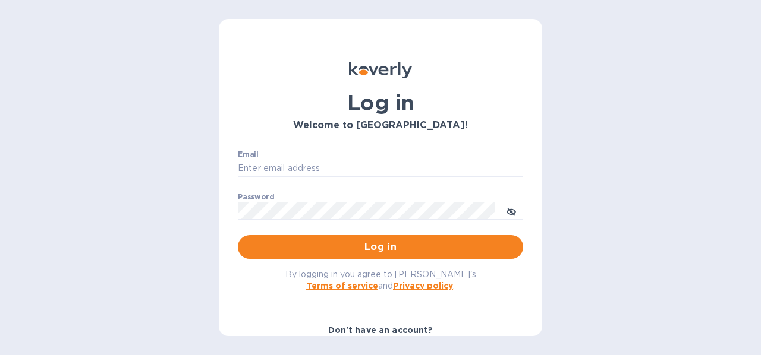 Image resolution: width=761 pixels, height=355 pixels. What do you see at coordinates (342, 286) in the screenshot?
I see `b: Terms of service` at bounding box center [342, 286].